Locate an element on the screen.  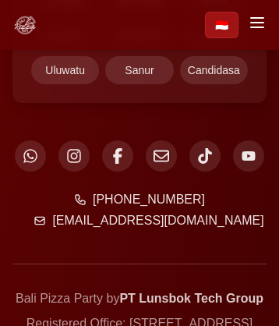
span: Candidasa is located at coordinates (214, 70).